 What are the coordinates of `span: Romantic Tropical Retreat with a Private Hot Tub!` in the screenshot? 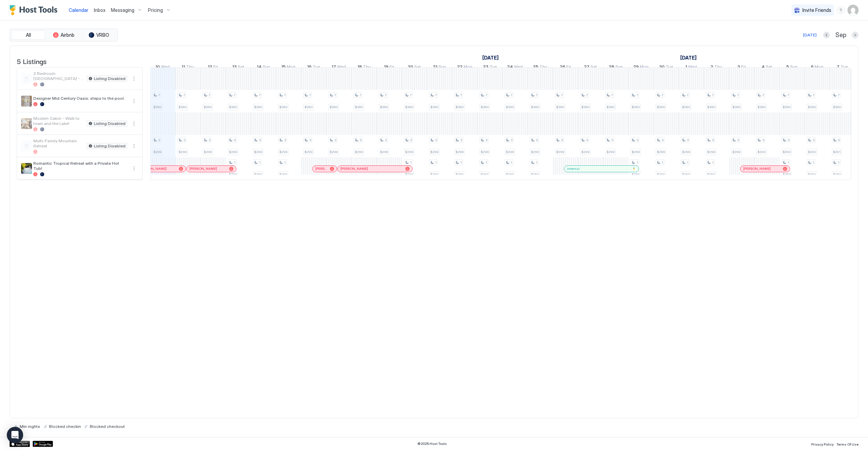 It's located at (80, 166).